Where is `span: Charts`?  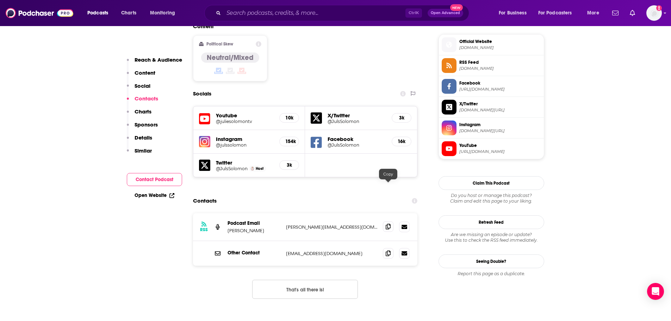
span: Charts is located at coordinates (129, 13).